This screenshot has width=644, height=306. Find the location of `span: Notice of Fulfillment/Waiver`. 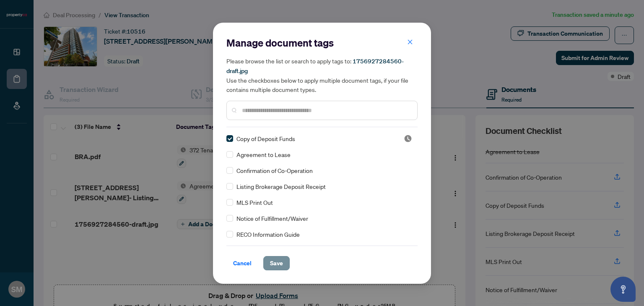

span: Notice of Fulfillment/Waiver is located at coordinates (272, 218).